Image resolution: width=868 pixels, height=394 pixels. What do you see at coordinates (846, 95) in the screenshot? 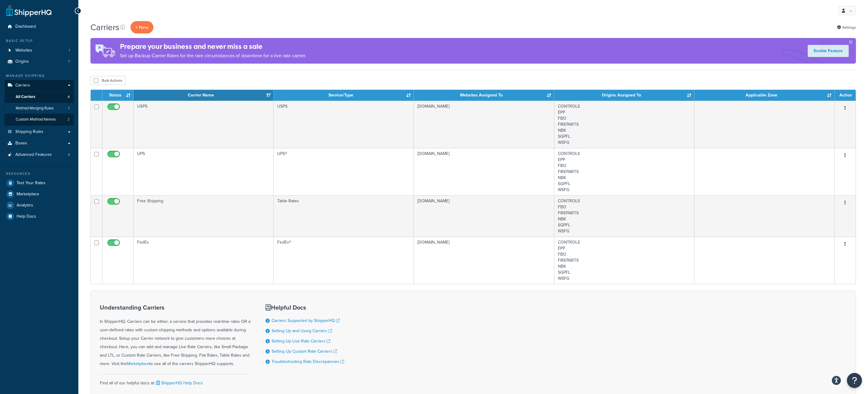
I see `th: Action` at bounding box center [846, 95].